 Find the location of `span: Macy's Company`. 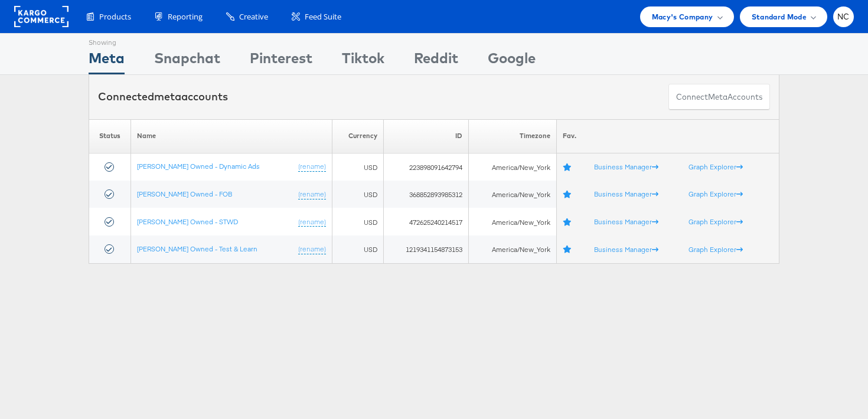

span: Macy's Company is located at coordinates (682, 17).